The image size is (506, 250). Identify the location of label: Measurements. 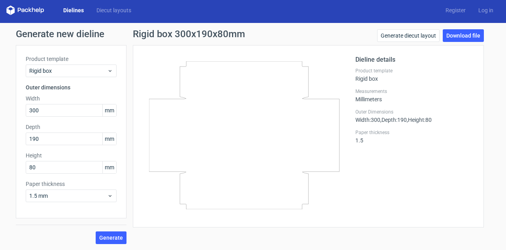
(415, 91).